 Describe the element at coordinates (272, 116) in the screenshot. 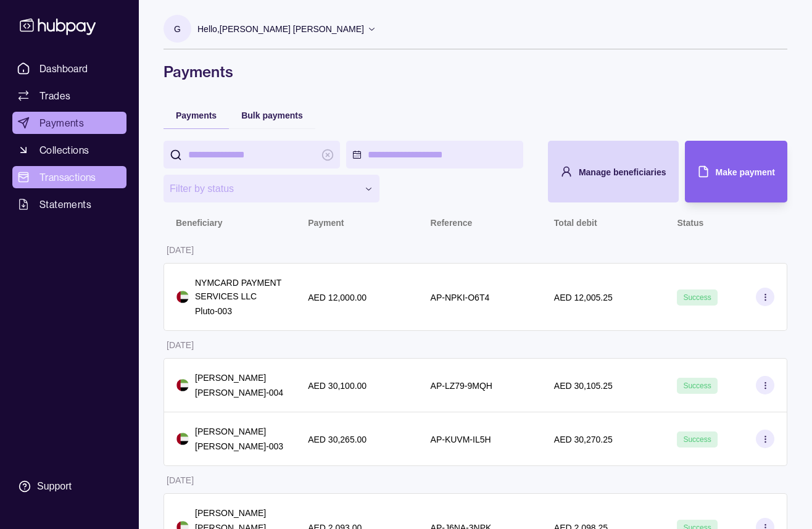

I see `span: Bulk payments` at that location.